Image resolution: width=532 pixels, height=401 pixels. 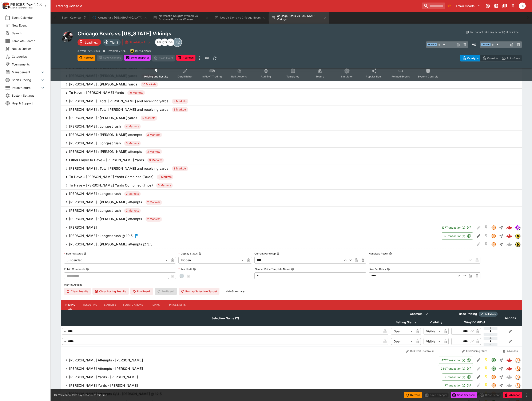 What do you see at coordinates (85, 254) in the screenshot?
I see `button: Betting Status` at bounding box center [85, 254].